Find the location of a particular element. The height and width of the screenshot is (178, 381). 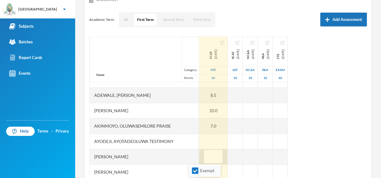

div: Category is located at coordinates (190, 70).